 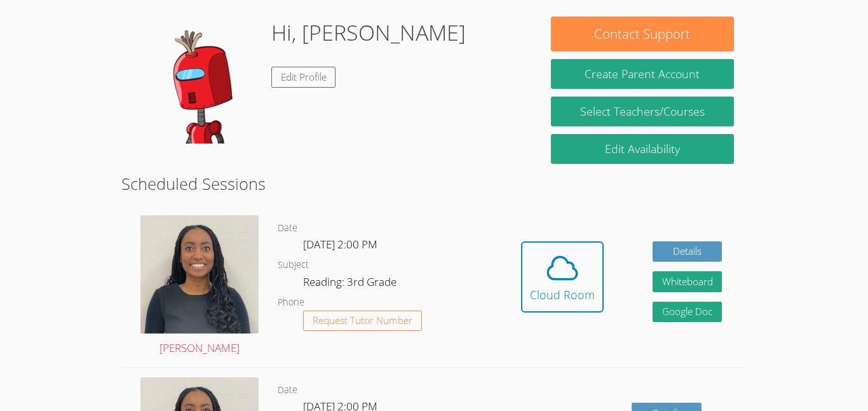 I want to click on img: default.png, so click(x=197, y=80).